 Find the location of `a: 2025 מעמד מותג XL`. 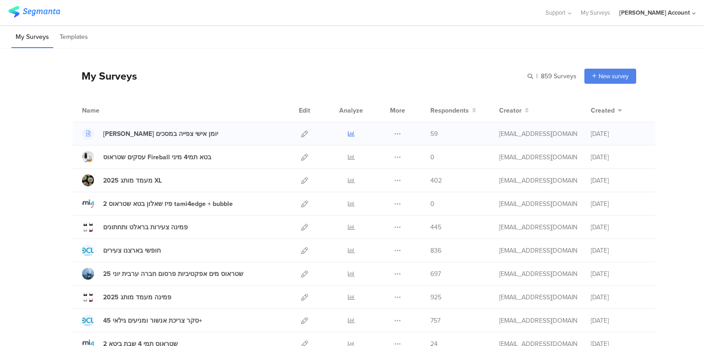

a: 2025 מעמד מותג XL is located at coordinates (122, 180).